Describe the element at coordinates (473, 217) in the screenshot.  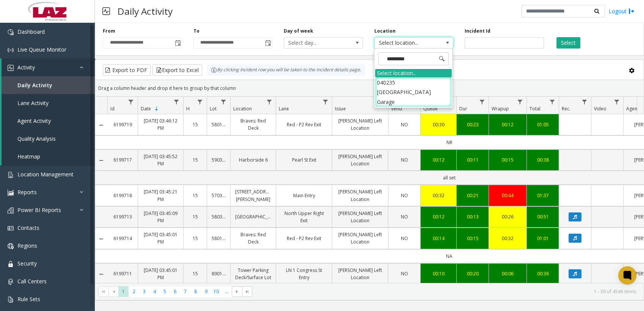
I see `a: 00:13` at that location.